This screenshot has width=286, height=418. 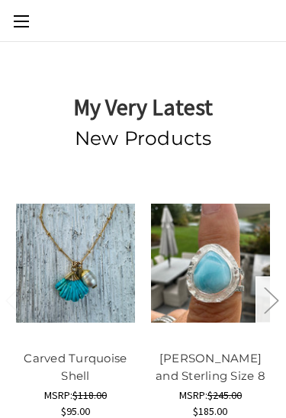 What do you see at coordinates (89, 395) in the screenshot?
I see `span: $118.00` at bounding box center [89, 395].